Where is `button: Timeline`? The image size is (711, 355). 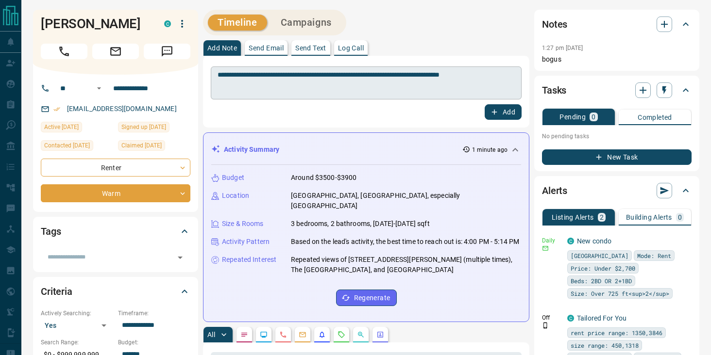 button: Timeline is located at coordinates (237, 22).